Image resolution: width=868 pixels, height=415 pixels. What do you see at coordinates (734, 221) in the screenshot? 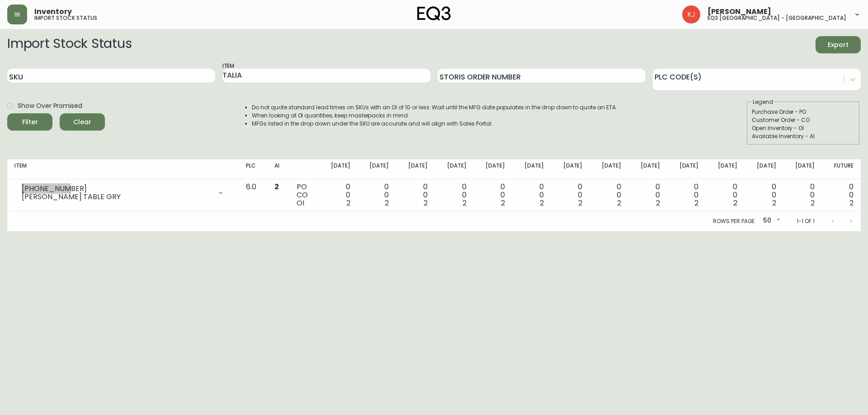
I see `p: Rows per page:` at bounding box center [734, 221].